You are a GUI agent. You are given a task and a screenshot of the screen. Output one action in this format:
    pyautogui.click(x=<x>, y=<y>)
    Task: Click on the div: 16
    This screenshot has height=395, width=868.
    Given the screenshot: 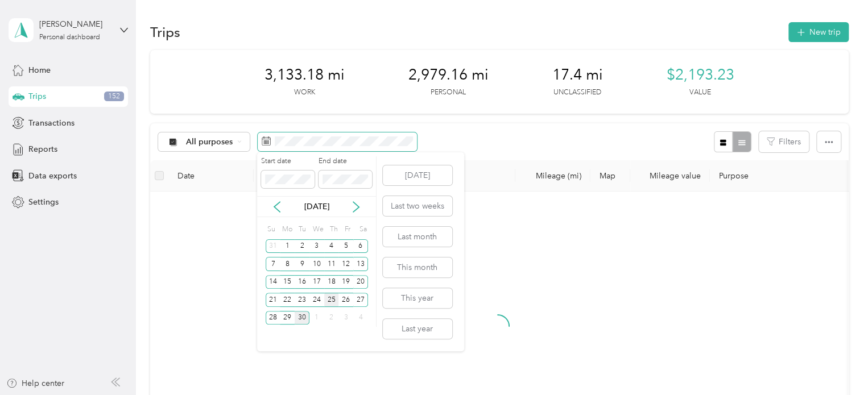 What is the action you would take?
    pyautogui.click(x=302, y=282)
    